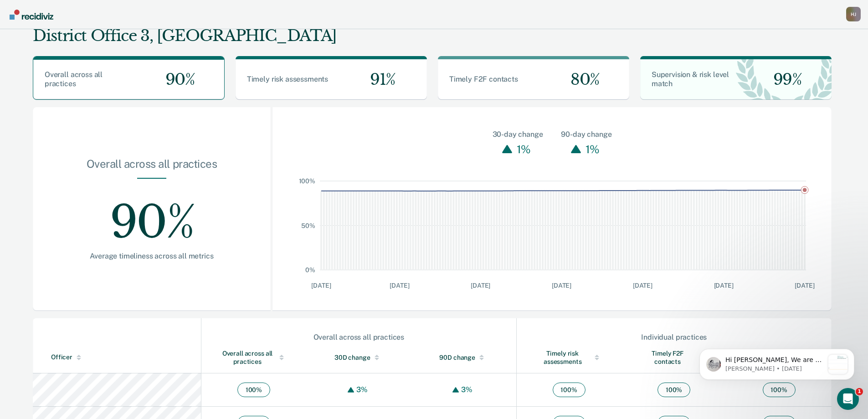 The width and height of the screenshot is (868, 419). What do you see at coordinates (151, 256) in the screenshot?
I see `div: Average timeliness across all metrics` at bounding box center [151, 256].